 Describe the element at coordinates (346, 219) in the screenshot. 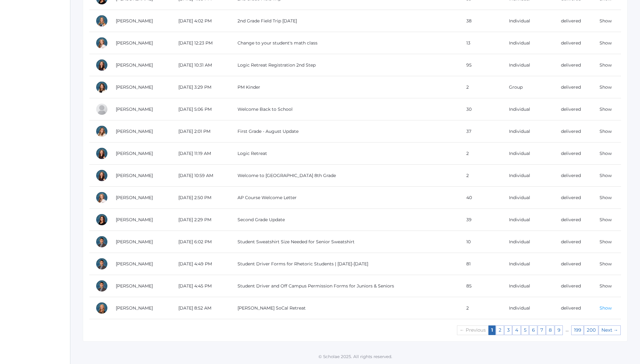

I see `td: Second Grade Update` at that location.